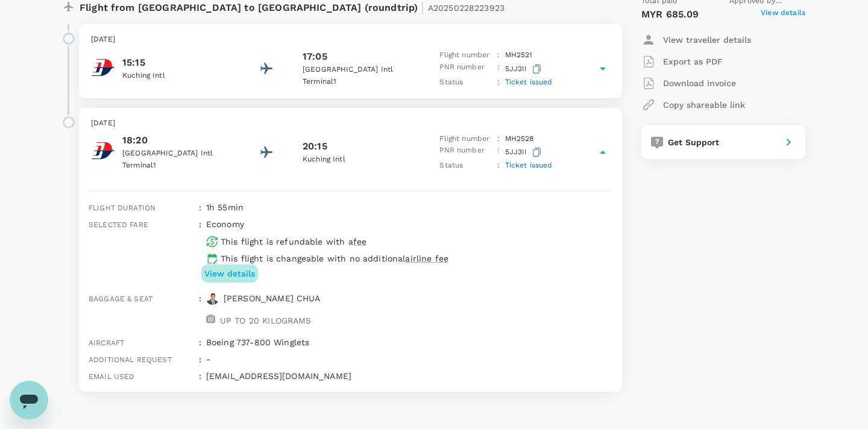  I want to click on p: This flight is changeable with no additional, so click(334, 259).